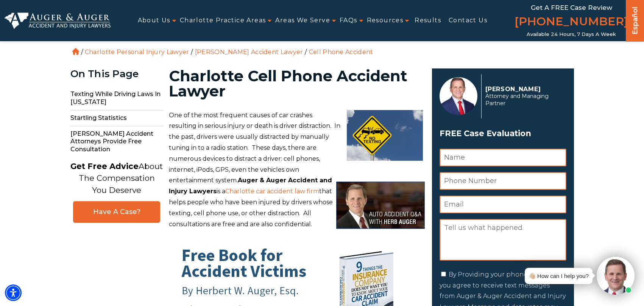  Describe the element at coordinates (524, 100) in the screenshot. I see `span: Attorney and Managing Partner` at that location.